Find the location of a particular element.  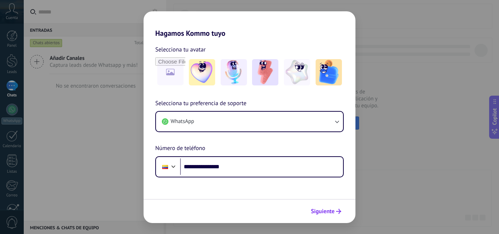

span: Selecciona tu preferencia de soporte is located at coordinates (201, 104).